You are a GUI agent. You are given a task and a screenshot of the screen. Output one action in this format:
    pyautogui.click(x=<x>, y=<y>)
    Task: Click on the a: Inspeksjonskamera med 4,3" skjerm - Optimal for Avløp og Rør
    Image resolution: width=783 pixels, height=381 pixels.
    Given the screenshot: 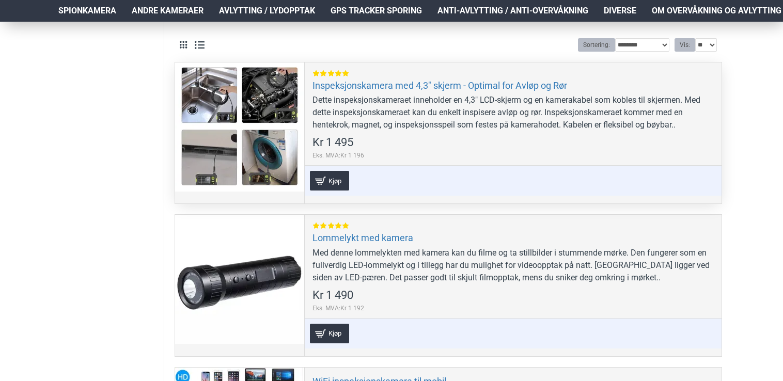 What is the action you would take?
    pyautogui.click(x=439, y=85)
    